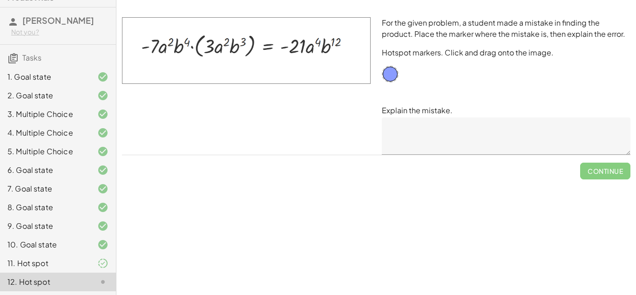 This screenshot has width=636, height=295. What do you see at coordinates (45, 133) in the screenshot?
I see `div: 4. Multiple Choice` at bounding box center [45, 133].